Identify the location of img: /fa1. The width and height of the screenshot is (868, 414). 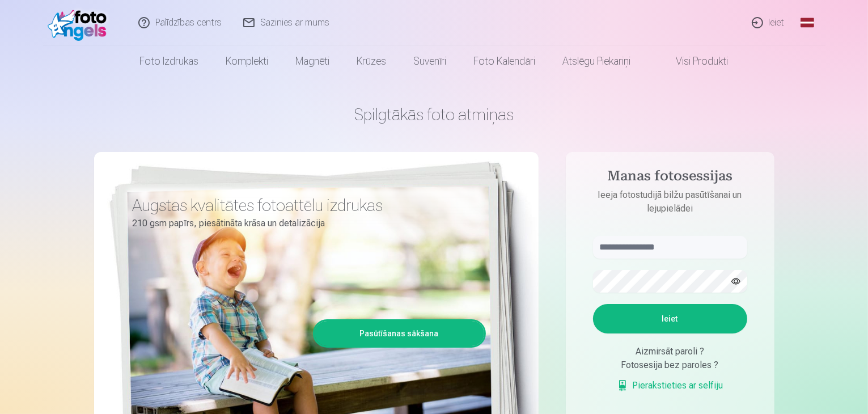
(80, 23).